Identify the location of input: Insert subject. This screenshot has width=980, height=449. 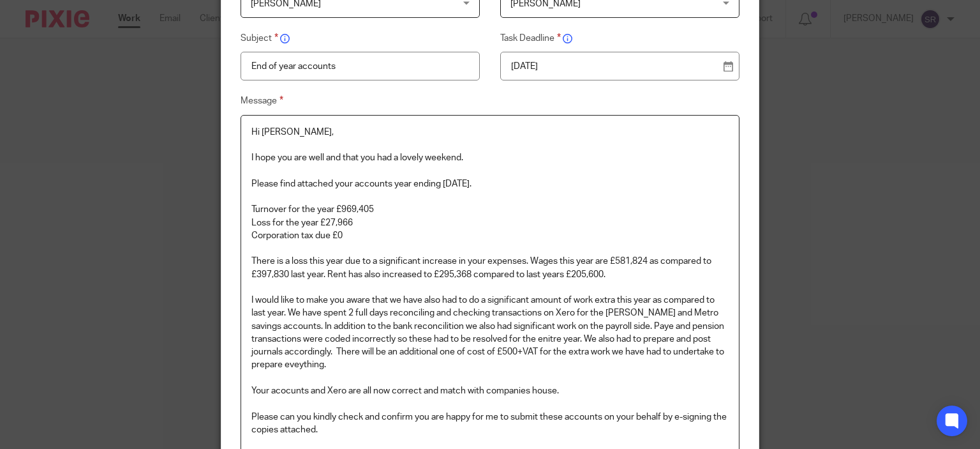
(360, 66).